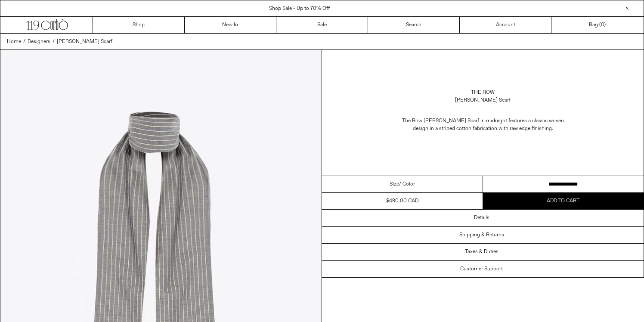 The height and width of the screenshot is (322, 644). What do you see at coordinates (139, 25) in the screenshot?
I see `a: Shop` at bounding box center [139, 25].